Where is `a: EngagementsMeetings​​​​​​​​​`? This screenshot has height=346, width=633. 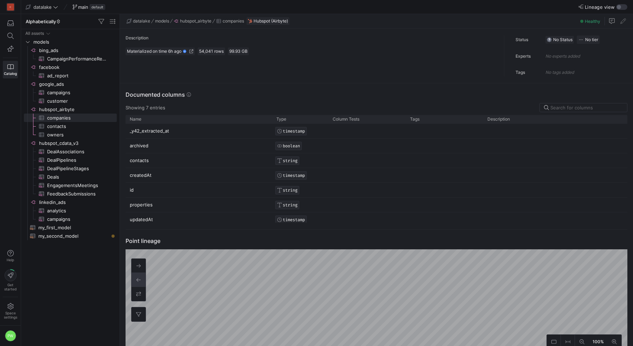
a: EngagementsMeetings​​​​​​​​​ is located at coordinates (70, 185).